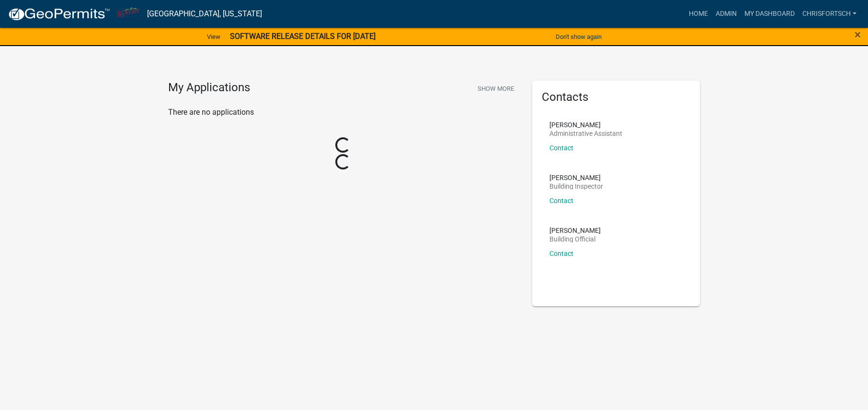 This screenshot has width=868, height=410. Describe the element at coordinates (616, 97) in the screenshot. I see `h5: Contacts` at that location.